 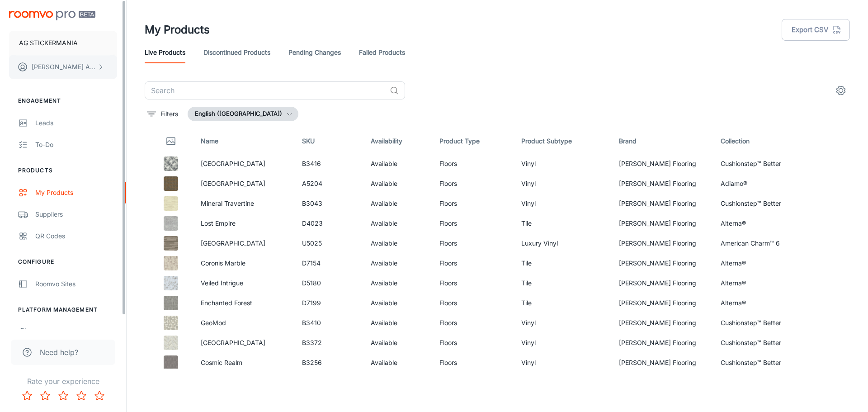 I want to click on div: User Administration, so click(x=76, y=332).